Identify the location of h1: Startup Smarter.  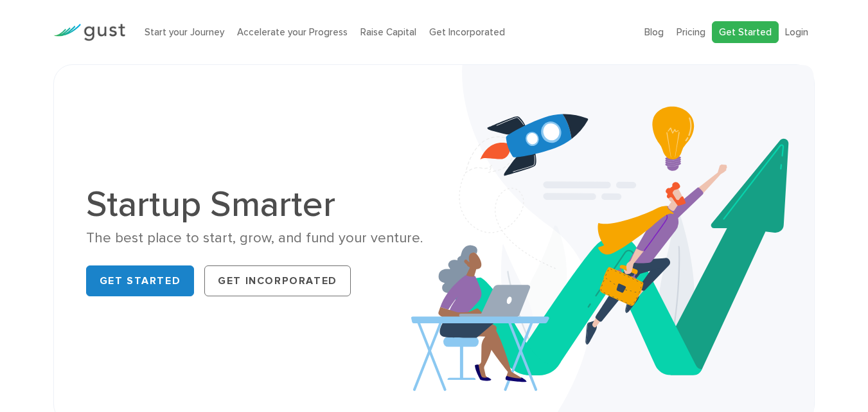
(255, 204).